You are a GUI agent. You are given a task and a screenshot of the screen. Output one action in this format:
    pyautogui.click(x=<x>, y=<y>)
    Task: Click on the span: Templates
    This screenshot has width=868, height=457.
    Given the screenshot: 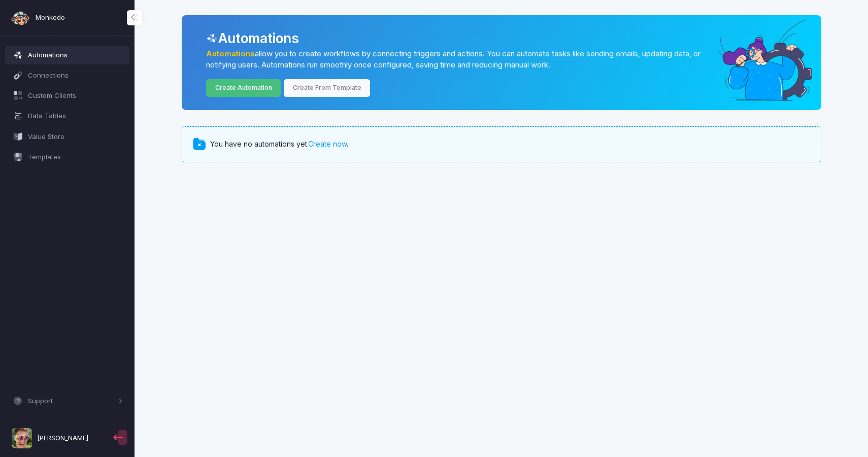 What is the action you would take?
    pyautogui.click(x=75, y=157)
    